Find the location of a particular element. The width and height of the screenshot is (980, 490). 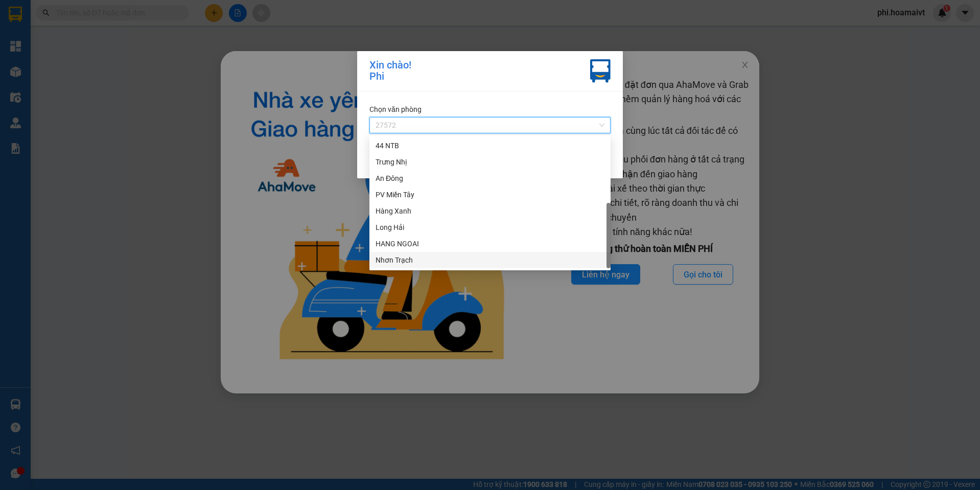

div: Long Hải is located at coordinates (490, 227).